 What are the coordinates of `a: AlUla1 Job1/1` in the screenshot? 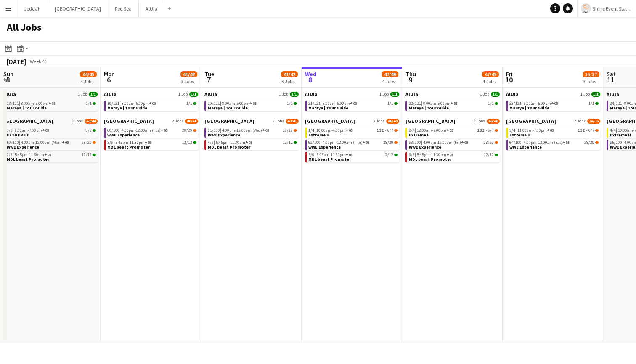 It's located at (50, 94).